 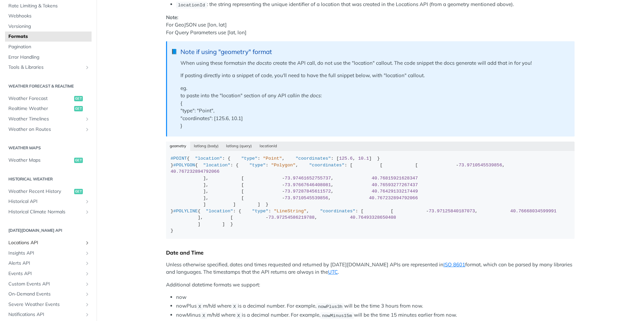 I want to click on span: 40.76429133217449, so click(x=395, y=191).